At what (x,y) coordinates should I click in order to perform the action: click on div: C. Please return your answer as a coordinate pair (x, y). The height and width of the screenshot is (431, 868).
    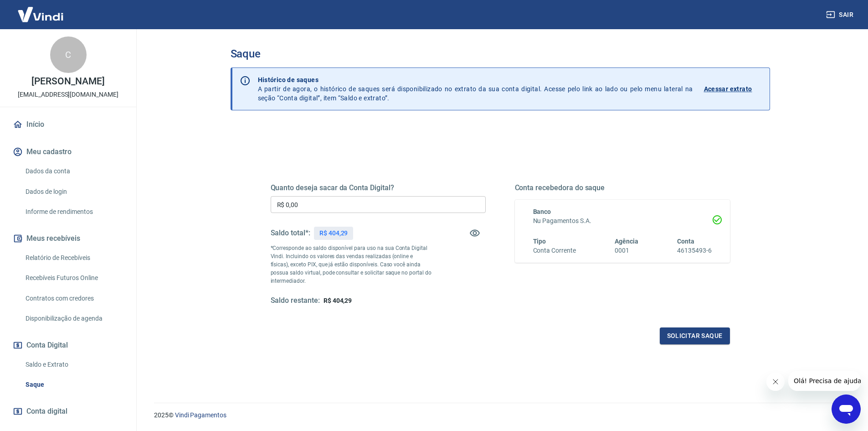
    Looking at the image, I should click on (68, 55).